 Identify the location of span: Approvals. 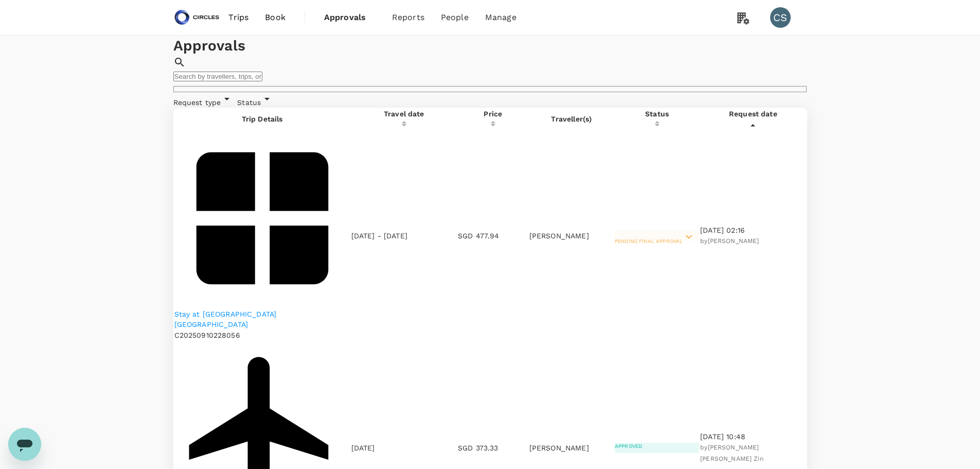
(350, 17).